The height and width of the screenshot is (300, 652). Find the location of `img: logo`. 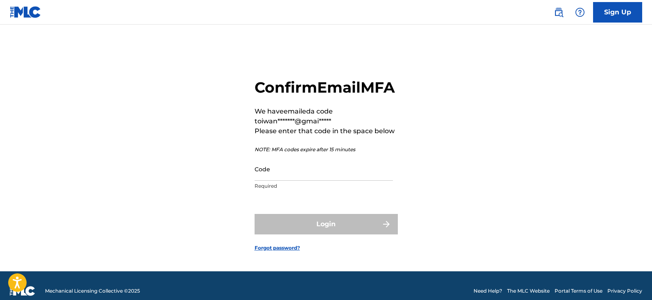

img: logo is located at coordinates (23, 291).